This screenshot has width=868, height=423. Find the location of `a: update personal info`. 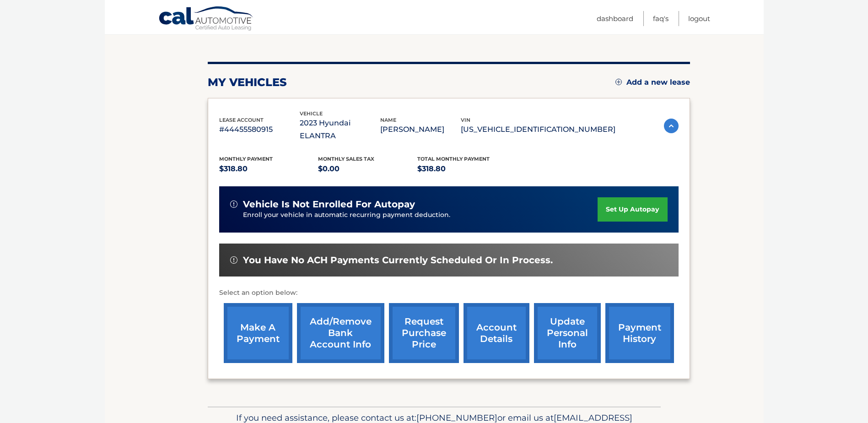

a: update personal info is located at coordinates (567, 333).